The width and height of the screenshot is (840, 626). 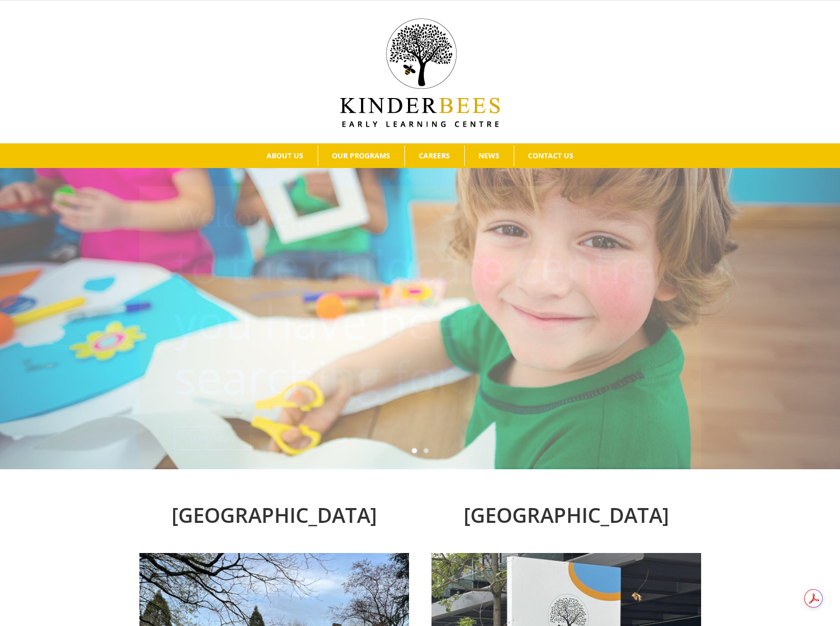 What do you see at coordinates (212, 438) in the screenshot?
I see `span: Learn More` at bounding box center [212, 438].